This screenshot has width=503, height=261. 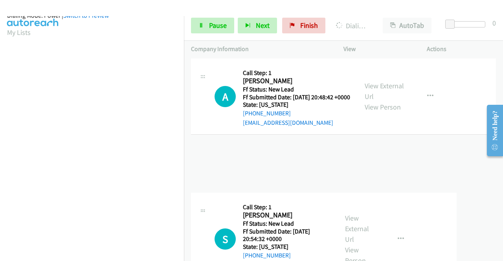 What do you see at coordinates (86, 15) in the screenshot?
I see `a: Switch to Preview` at bounding box center [86, 15].